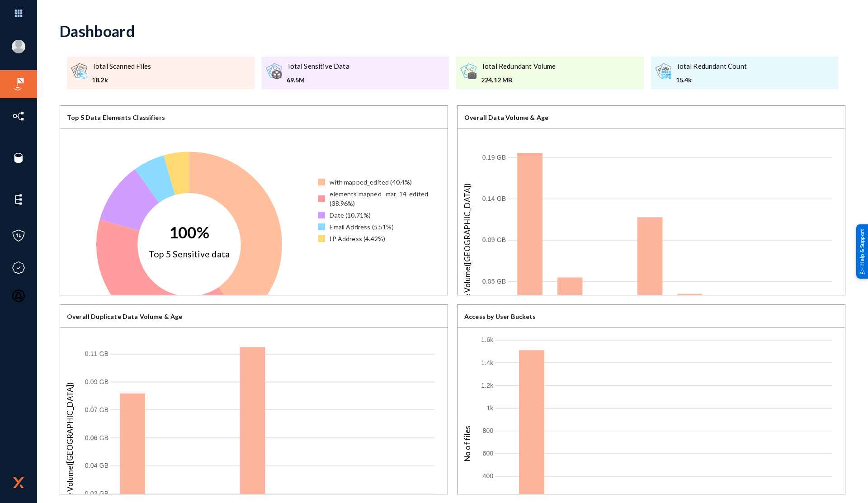  Describe the element at coordinates (253, 117) in the screenshot. I see `div: Top 5 Data Elements Classifiers` at that location.